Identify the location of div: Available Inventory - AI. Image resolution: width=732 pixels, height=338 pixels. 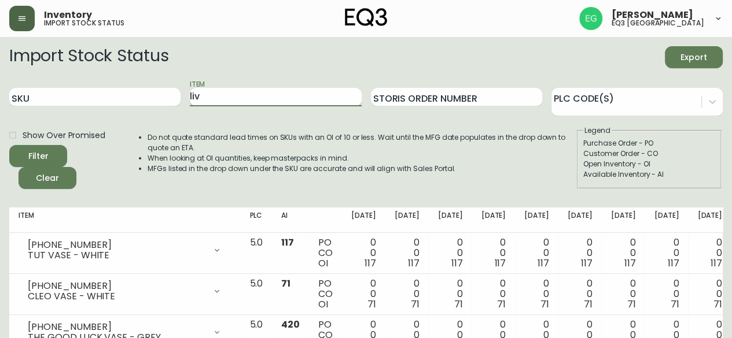
(649, 175).